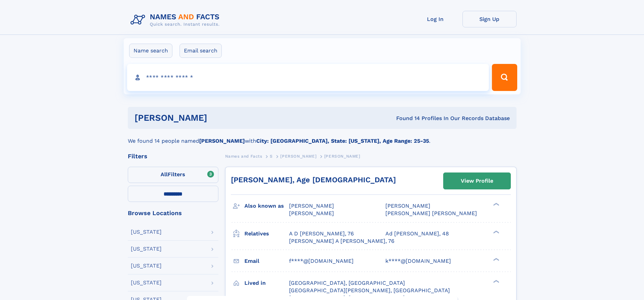 The width and height of the screenshot is (644, 300). Describe the element at coordinates (322, 137) in the screenshot. I see `div: We found 14 people named with .` at that location.